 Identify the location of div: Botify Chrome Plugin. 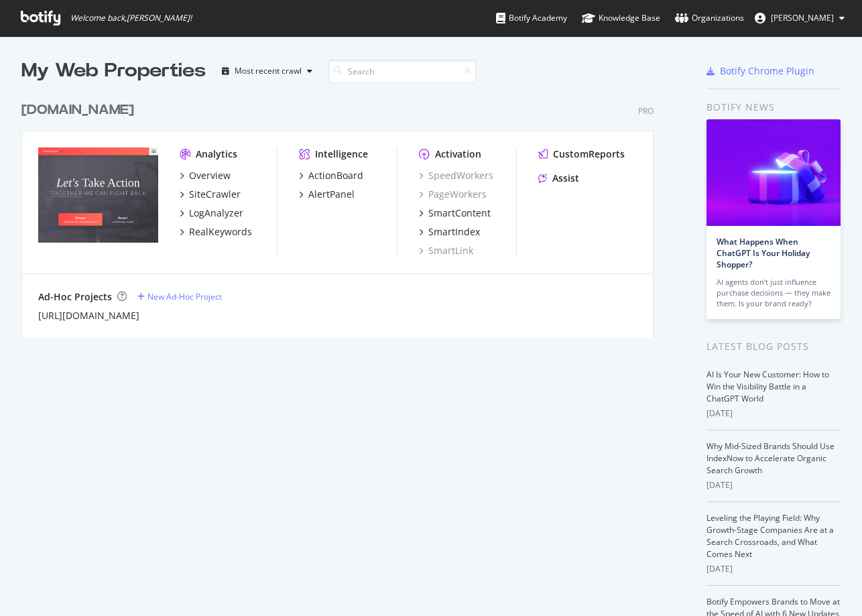
(767, 71).